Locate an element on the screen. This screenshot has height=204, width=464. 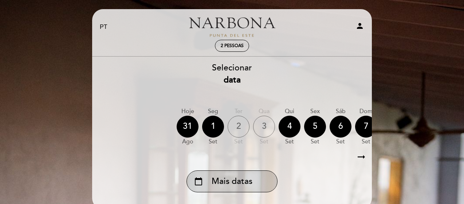
i: person is located at coordinates (360, 26).